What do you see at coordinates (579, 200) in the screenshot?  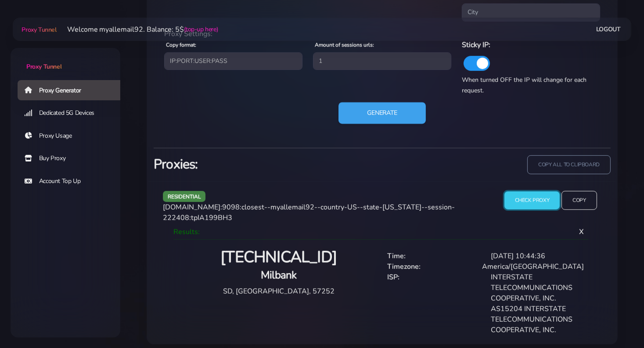 I see `input: Copy` at bounding box center [579, 200].